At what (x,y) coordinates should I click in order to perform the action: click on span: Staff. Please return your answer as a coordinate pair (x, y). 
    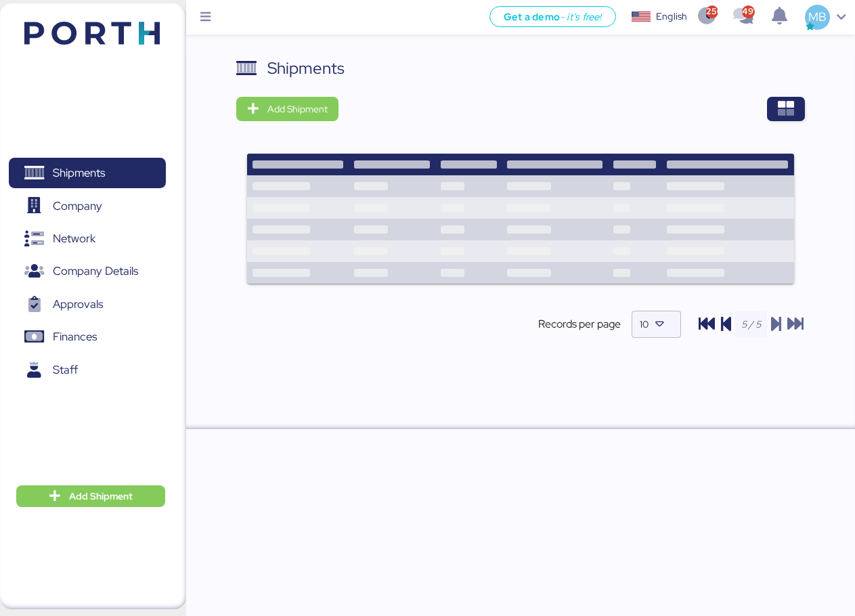
    Looking at the image, I should click on (65, 370).